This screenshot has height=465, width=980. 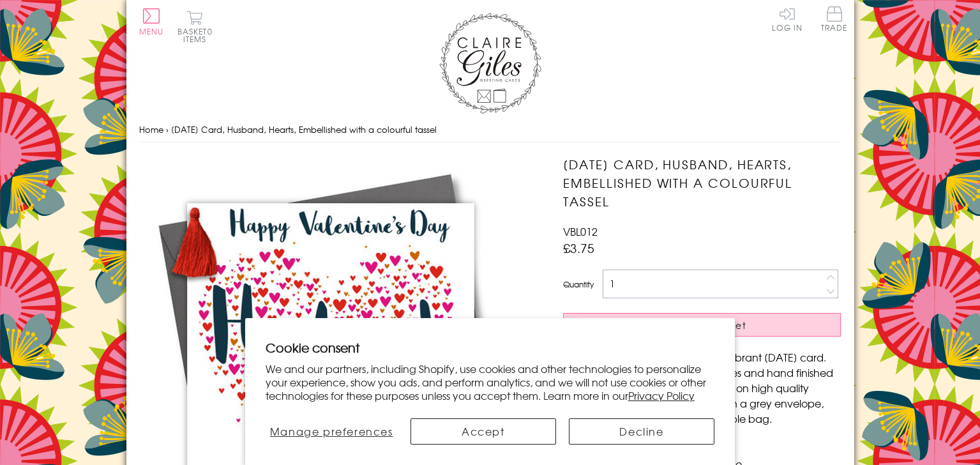 What do you see at coordinates (662, 396) in the screenshot?
I see `a: Privacy Policy` at bounding box center [662, 396].